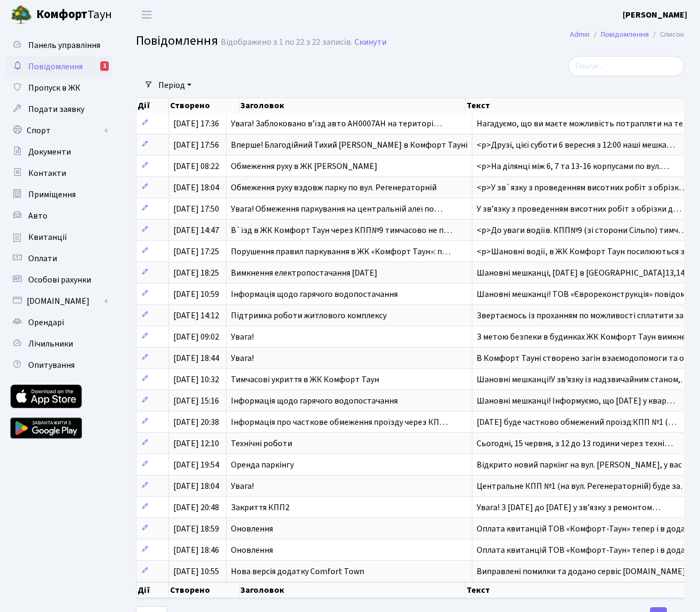  What do you see at coordinates (340, 252) in the screenshot?
I see `span: Порушення правил паркування в ЖК «Комфорт Таун»: п…` at bounding box center [340, 252].